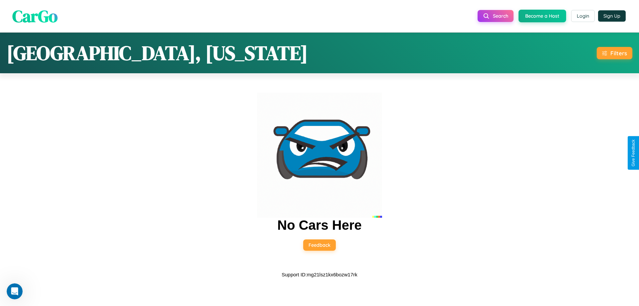 The width and height of the screenshot is (639, 306). I want to click on img: car, so click(320, 155).